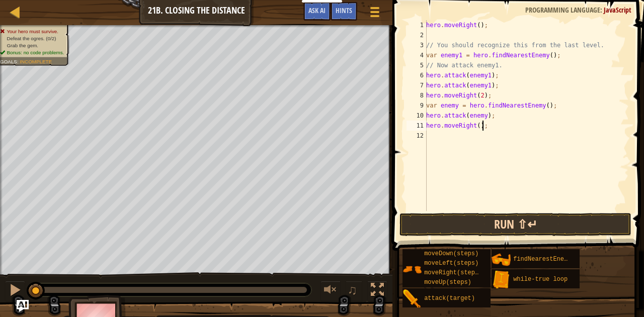 The image size is (644, 317). What do you see at coordinates (617, 9) in the screenshot?
I see `span: JavaScript` at bounding box center [617, 9].